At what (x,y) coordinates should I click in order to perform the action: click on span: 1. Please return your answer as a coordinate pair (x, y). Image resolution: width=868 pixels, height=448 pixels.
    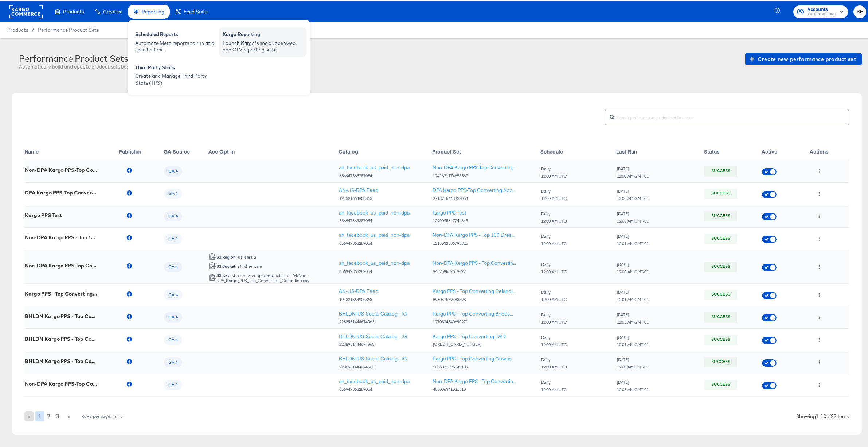
    Looking at the image, I should click on (39, 415).